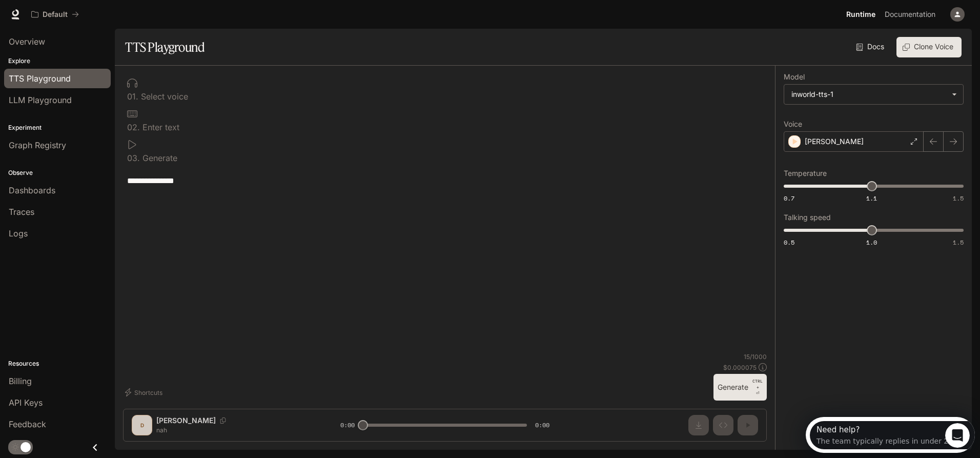  Describe the element at coordinates (91, 18) in the screenshot. I see `div: Open Intercom Messenger` at that location.